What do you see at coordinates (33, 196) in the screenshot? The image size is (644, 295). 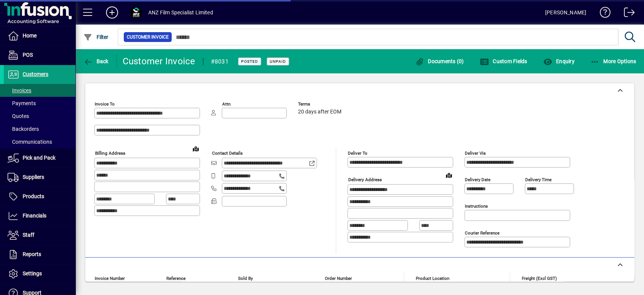 I see `span: Products` at bounding box center [33, 196].